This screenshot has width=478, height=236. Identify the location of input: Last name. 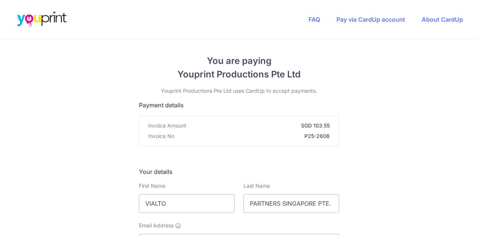
(291, 203).